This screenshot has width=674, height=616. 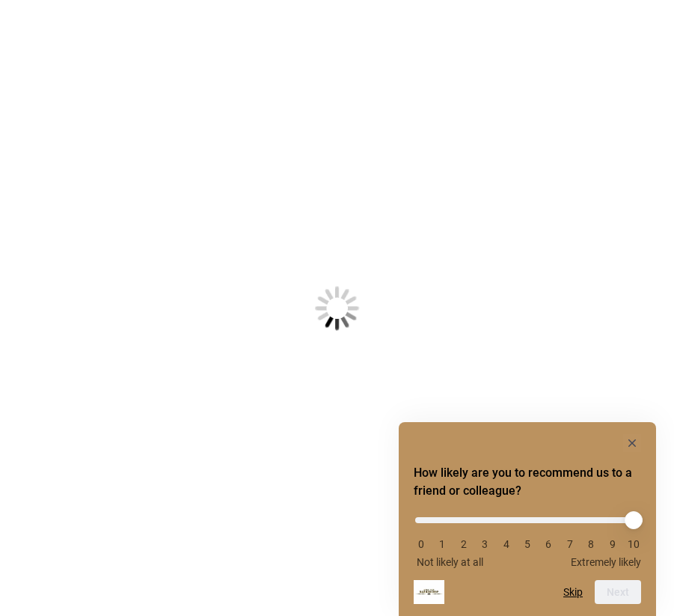 I want to click on li: 1, so click(x=442, y=544).